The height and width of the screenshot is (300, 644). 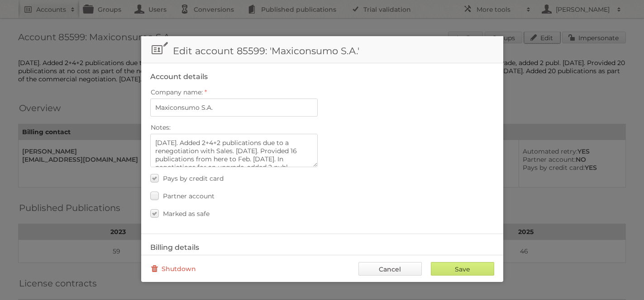 What do you see at coordinates (175, 247) in the screenshot?
I see `legend: Billing details` at bounding box center [175, 247].